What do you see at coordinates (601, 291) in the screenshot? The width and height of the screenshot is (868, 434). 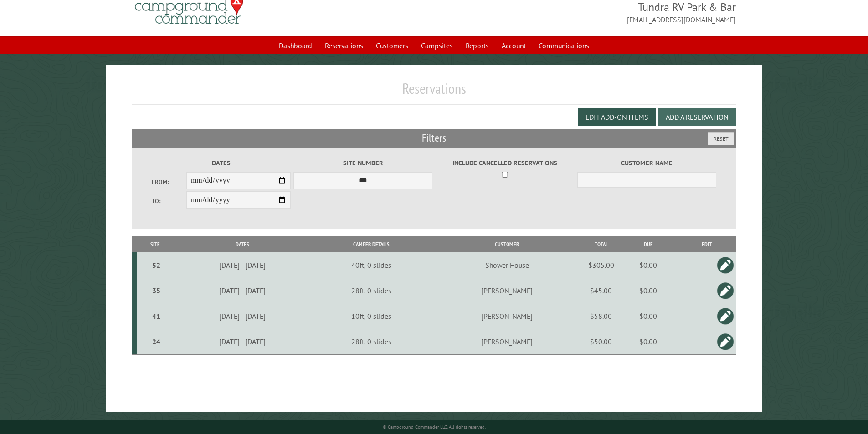 I see `td: $45.00` at bounding box center [601, 291].